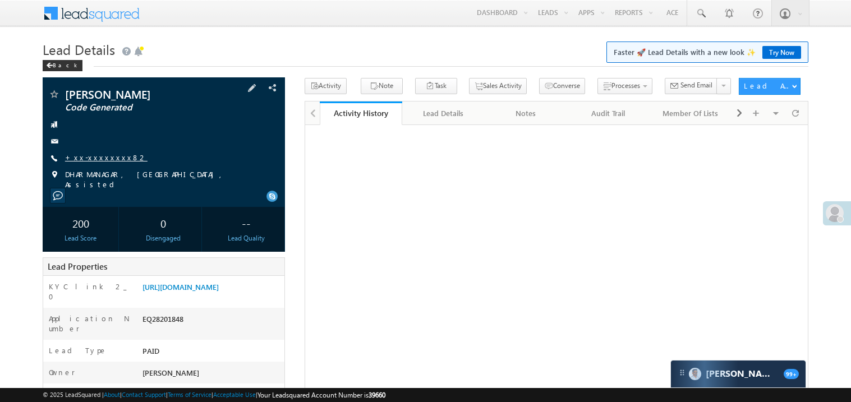 The image size is (851, 402). What do you see at coordinates (322, 395) in the screenshot?
I see `span: Your Leadsquared Account Number is` at bounding box center [322, 395].